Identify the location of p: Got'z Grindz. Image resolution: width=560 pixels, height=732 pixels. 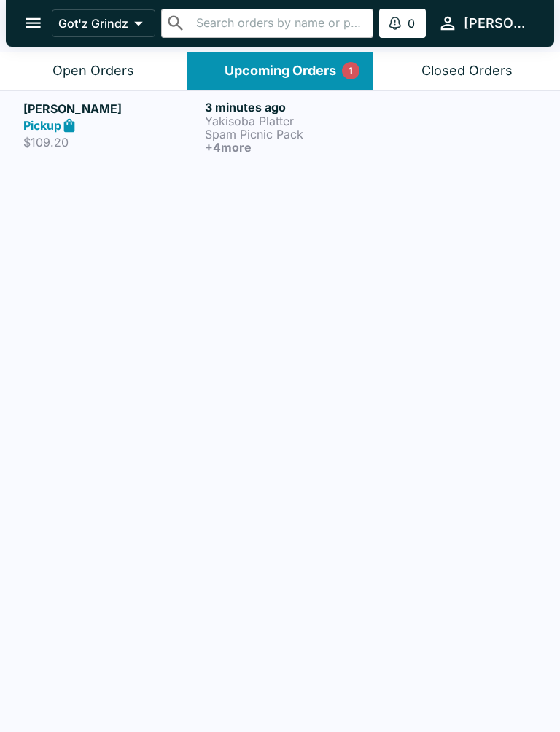
(93, 23).